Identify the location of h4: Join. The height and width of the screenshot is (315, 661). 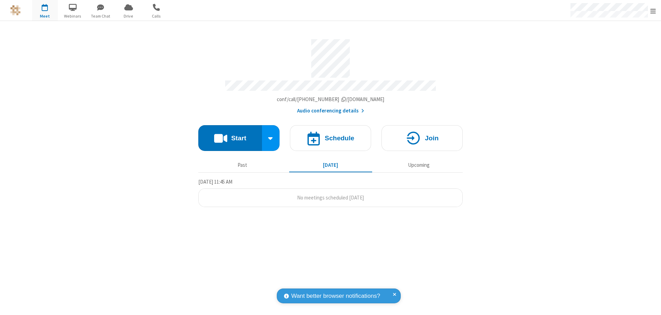
(432, 138).